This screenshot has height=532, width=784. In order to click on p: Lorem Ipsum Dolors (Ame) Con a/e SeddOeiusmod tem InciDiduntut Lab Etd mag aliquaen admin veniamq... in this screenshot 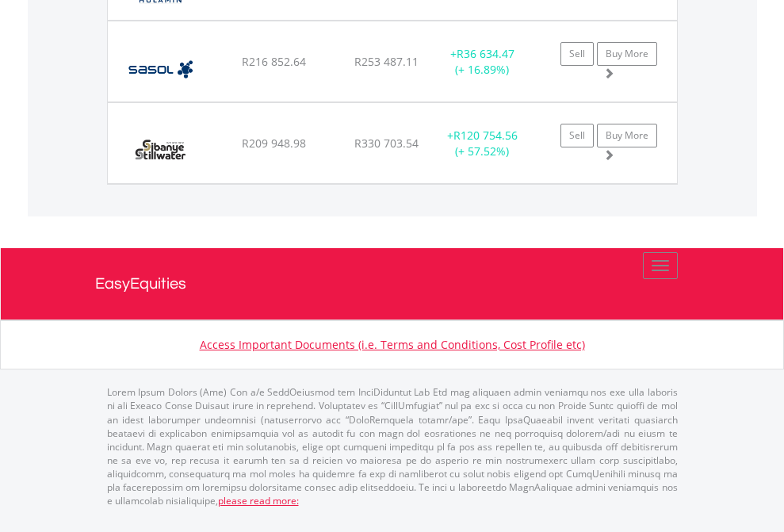, I will do `click(392, 446)`.